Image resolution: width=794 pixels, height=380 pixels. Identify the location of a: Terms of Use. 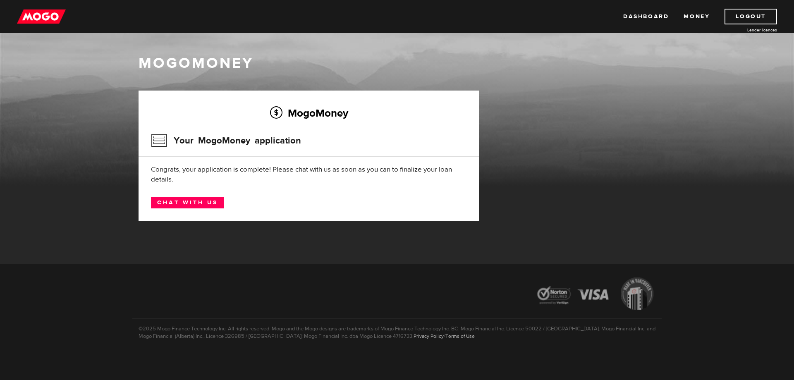
(460, 336).